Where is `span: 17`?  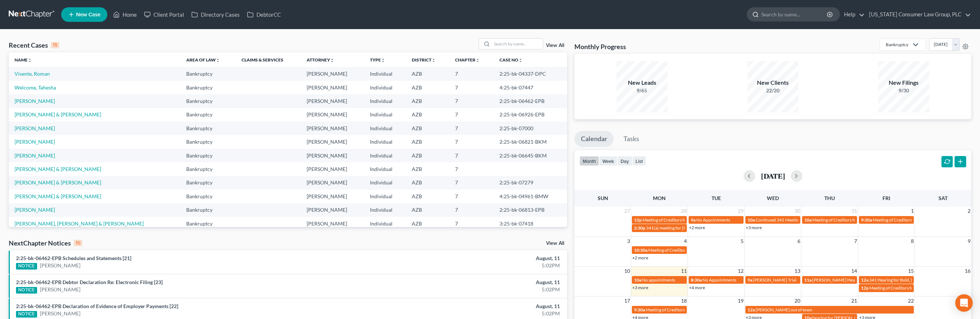 span: 17 is located at coordinates (627, 301).